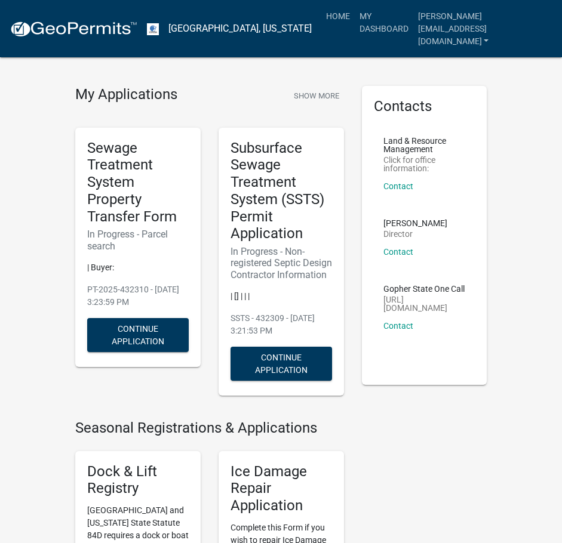  What do you see at coordinates (316, 95) in the screenshot?
I see `button: Show More` at bounding box center [316, 95].